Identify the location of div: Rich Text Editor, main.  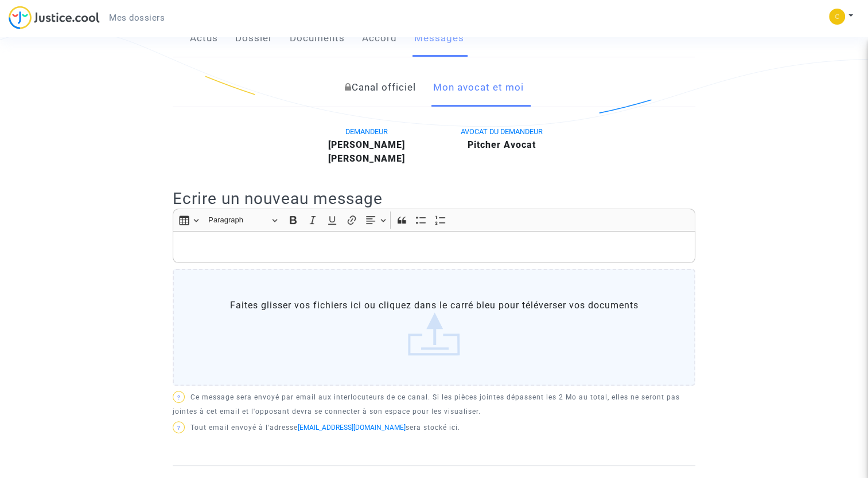
(434, 247).